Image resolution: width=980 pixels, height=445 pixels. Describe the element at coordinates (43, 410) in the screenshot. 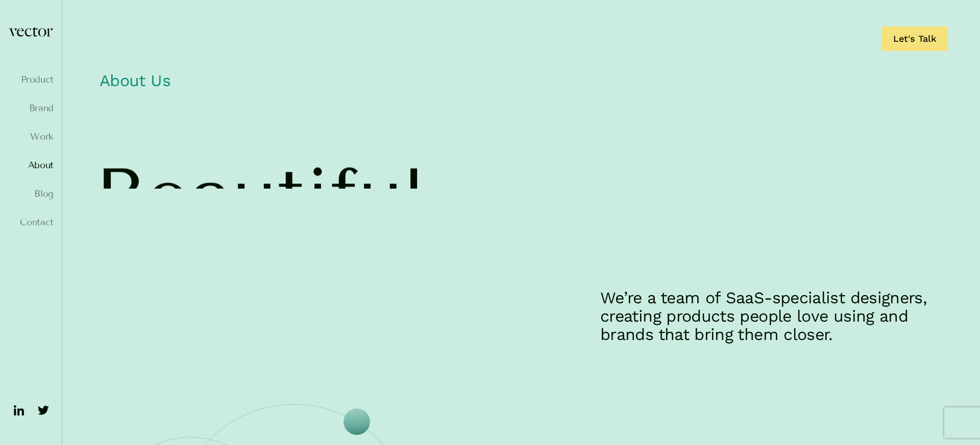

I see `img: ico-twitter-fill` at that location.